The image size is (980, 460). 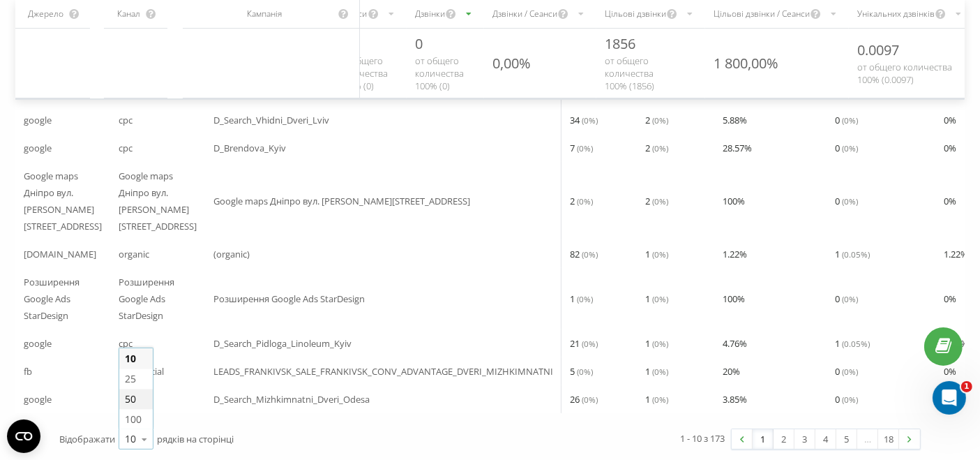 What do you see at coordinates (826, 439) in the screenshot?
I see `a: 4` at bounding box center [826, 439].